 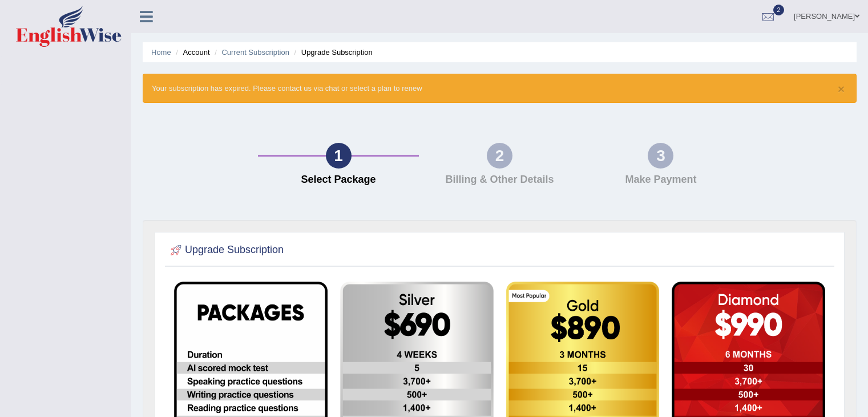 What do you see at coordinates (191, 52) in the screenshot?
I see `li: Account` at bounding box center [191, 52].